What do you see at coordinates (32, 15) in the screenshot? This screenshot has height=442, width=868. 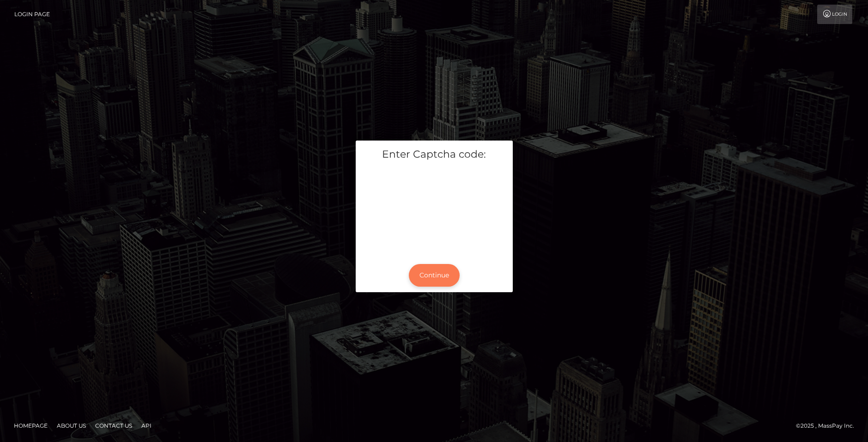 I see `a: Login Page` at bounding box center [32, 15].